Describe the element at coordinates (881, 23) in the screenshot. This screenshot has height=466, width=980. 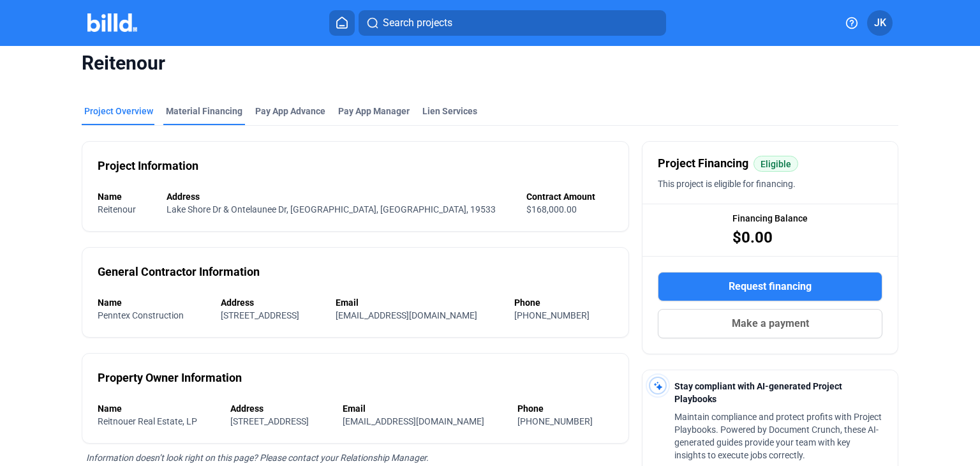
I see `button: JK` at that location.